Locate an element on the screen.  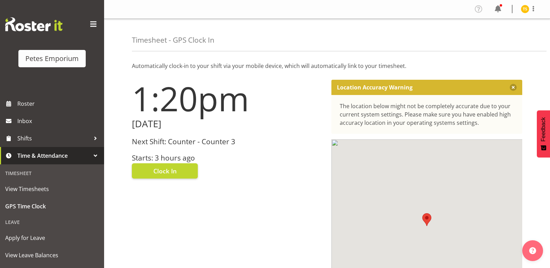
div: The location below might not be completely accurate due to your current system settings. Please m... is located at coordinates (427, 115).